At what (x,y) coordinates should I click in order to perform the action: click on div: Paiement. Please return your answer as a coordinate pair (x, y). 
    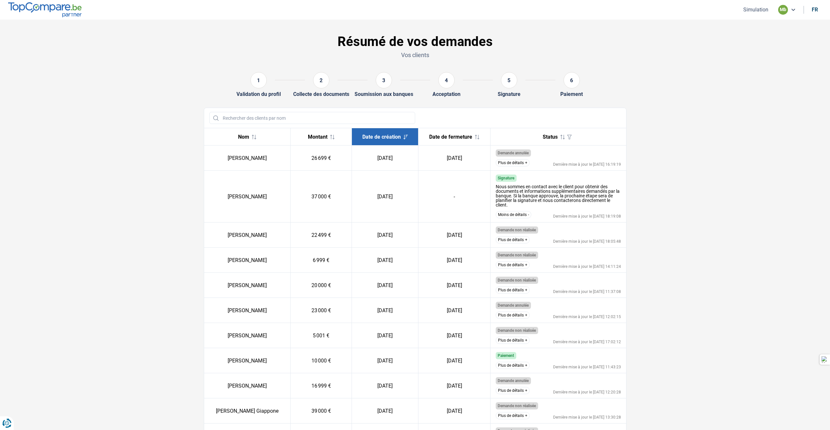
    Looking at the image, I should click on (571, 94).